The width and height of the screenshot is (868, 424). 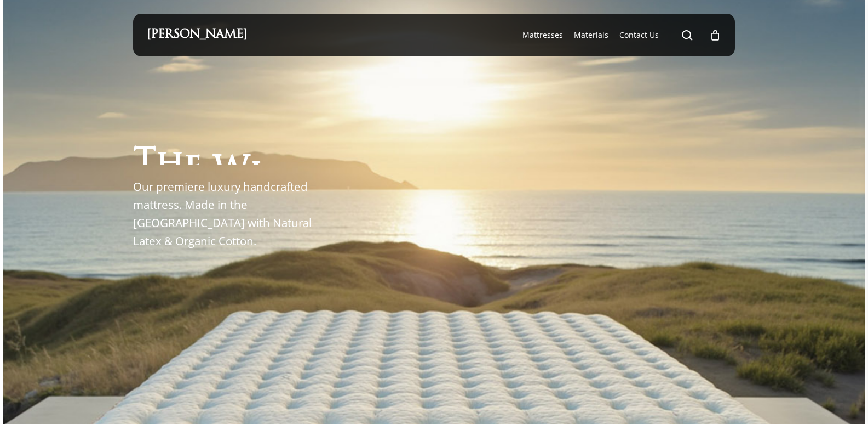 I want to click on span: n, so click(x=277, y=179).